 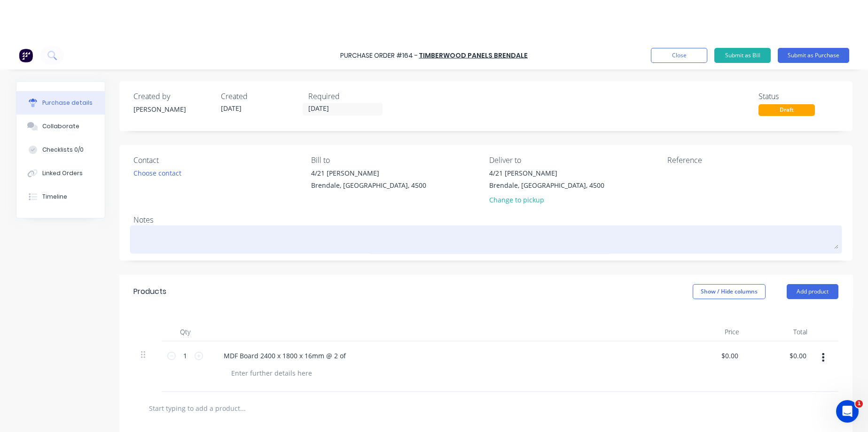 What do you see at coordinates (185, 332) in the screenshot?
I see `div: Qty` at bounding box center [185, 332].